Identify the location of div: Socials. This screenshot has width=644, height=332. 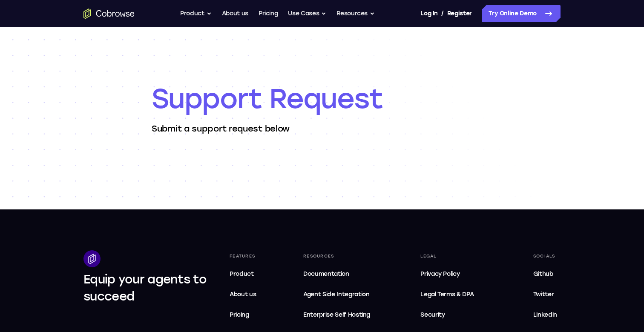
(545, 256).